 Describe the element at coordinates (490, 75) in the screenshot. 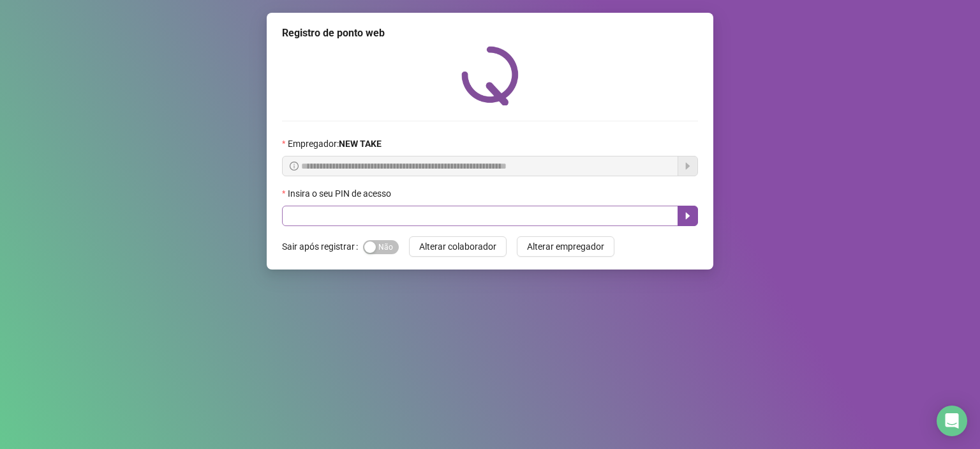

I see `img: QRPoint` at that location.